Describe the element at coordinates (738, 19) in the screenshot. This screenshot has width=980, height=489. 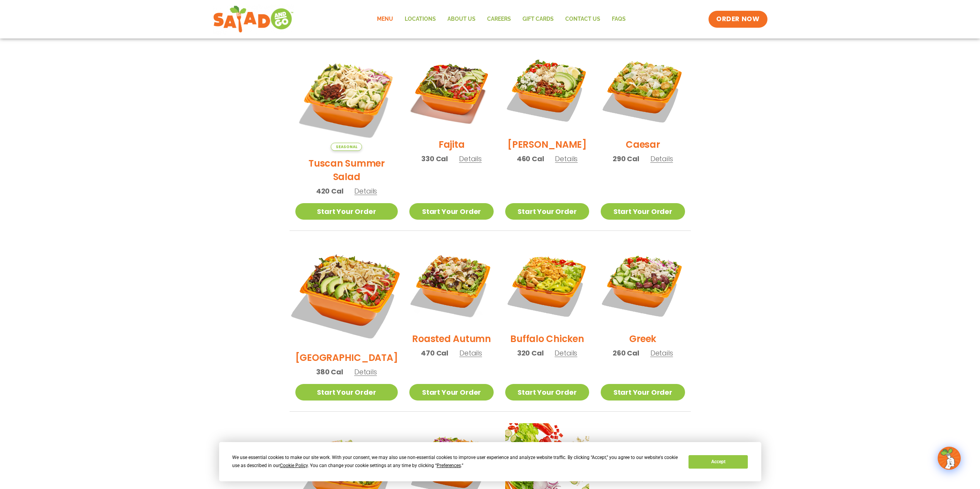
I see `a: ORDER NOW` at that location.